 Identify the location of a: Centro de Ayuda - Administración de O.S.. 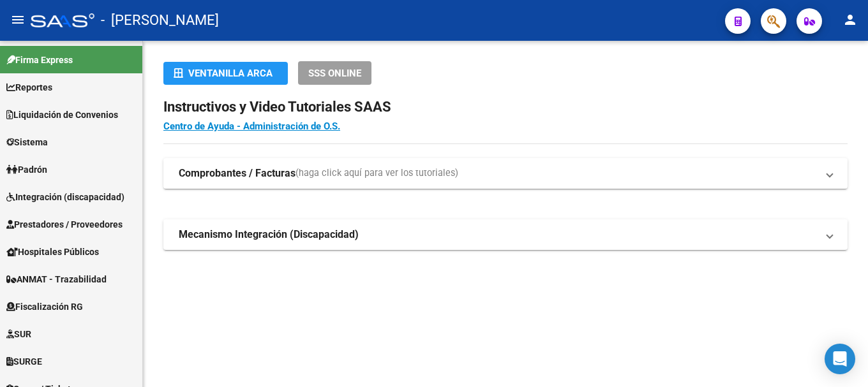
(251, 126).